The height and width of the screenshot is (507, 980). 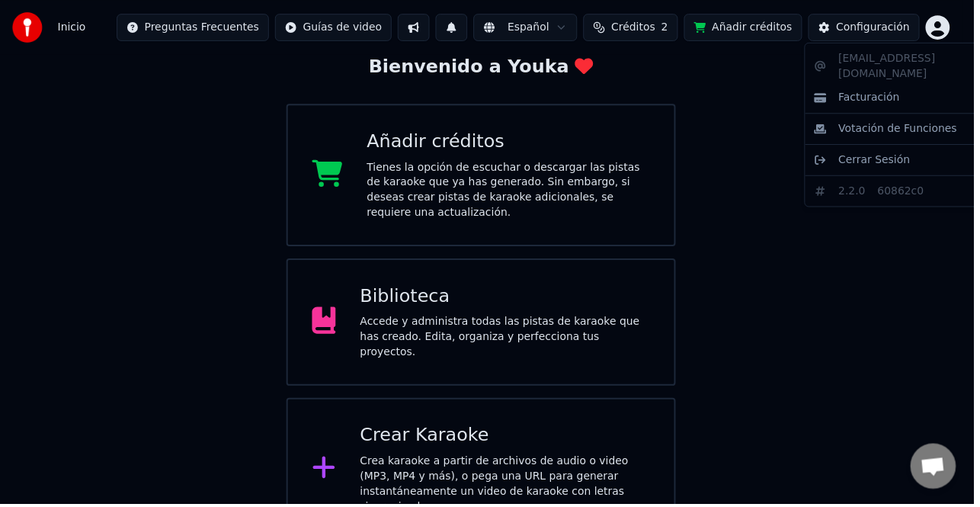 What do you see at coordinates (637, 28) in the screenshot?
I see `span: Créditos` at bounding box center [637, 28].